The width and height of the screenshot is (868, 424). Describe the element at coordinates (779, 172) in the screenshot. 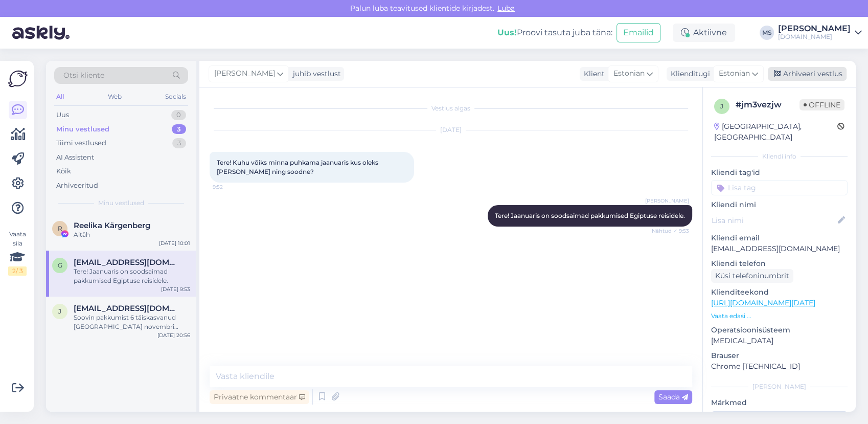

I see `p: Kliendi tag'id` at that location.